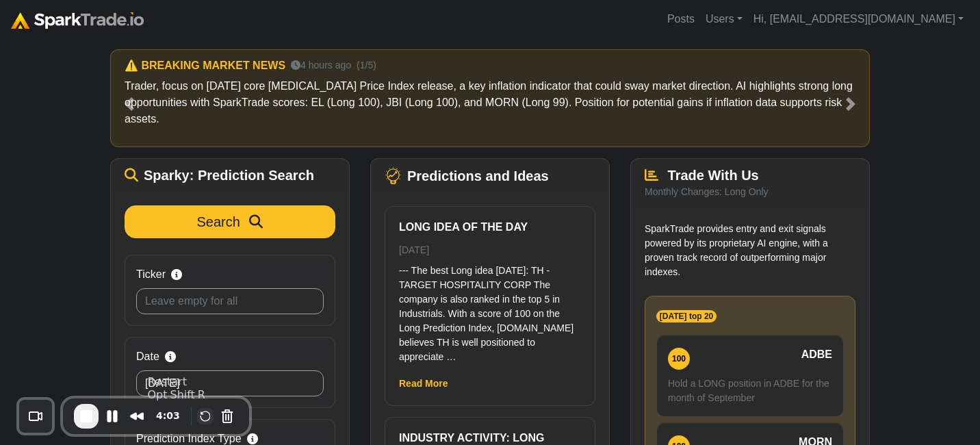  I want to click on span: Sparky: Prediction Search, so click(228, 175).